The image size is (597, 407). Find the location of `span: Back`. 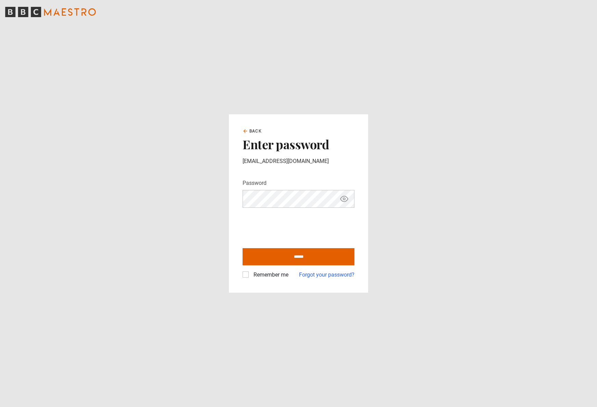

span: Back is located at coordinates (256, 131).